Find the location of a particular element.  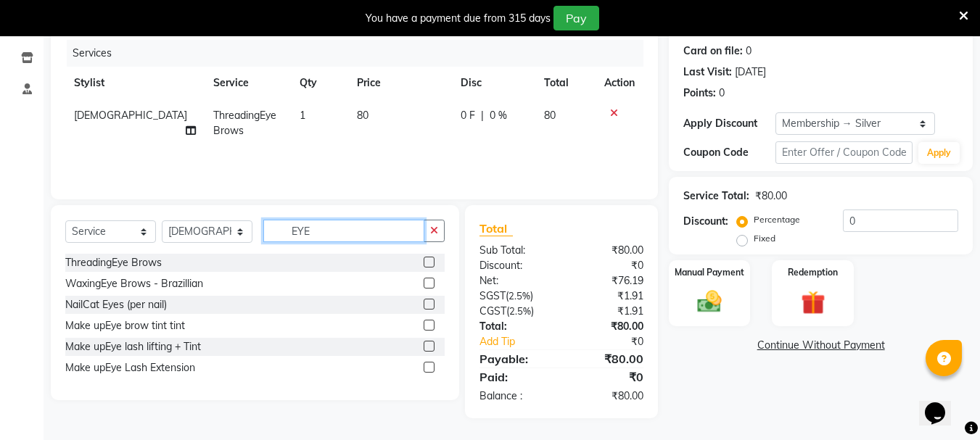

div: Make upEye lash lifting + Tint is located at coordinates (133, 347).